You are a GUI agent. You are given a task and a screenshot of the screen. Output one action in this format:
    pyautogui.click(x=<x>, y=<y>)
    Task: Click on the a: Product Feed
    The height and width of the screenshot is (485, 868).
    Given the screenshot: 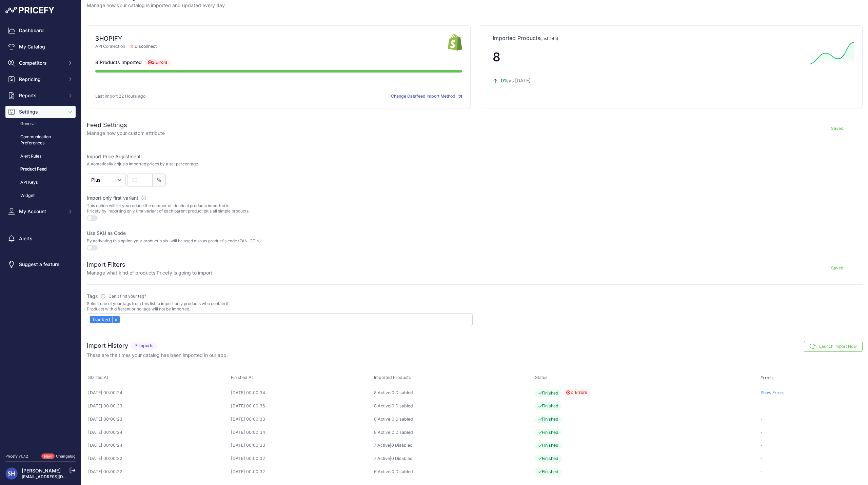 What is the action you would take?
    pyautogui.click(x=40, y=169)
    